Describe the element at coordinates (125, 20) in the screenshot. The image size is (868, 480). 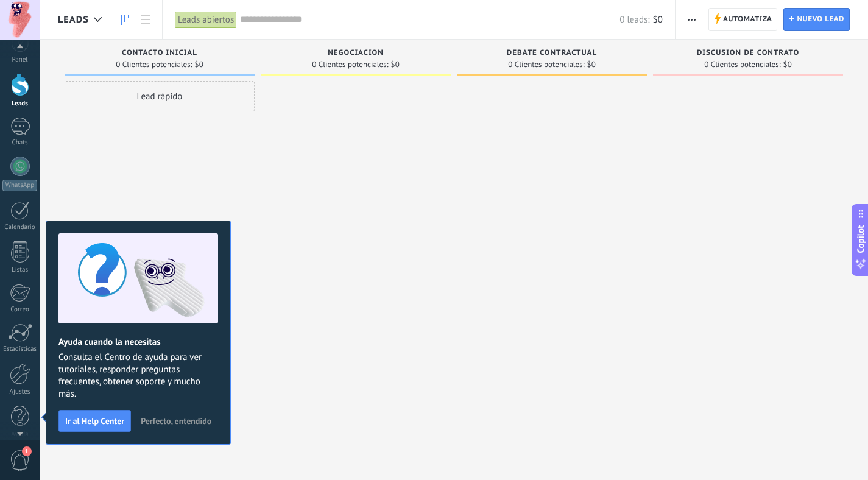
I see `a: Leads` at that location.